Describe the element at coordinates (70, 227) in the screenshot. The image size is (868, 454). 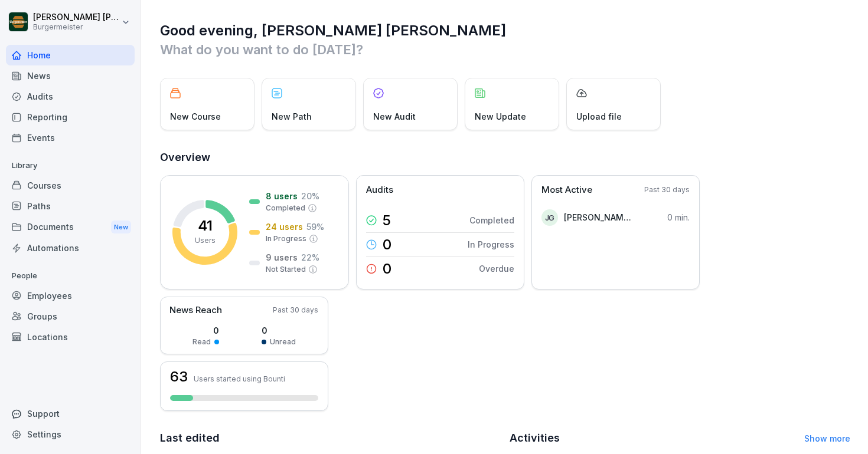
I see `div: Documents` at that location.